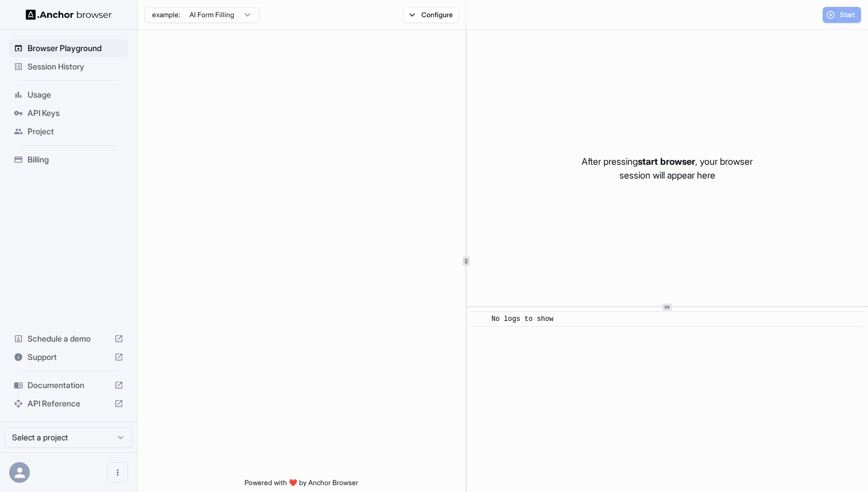 The width and height of the screenshot is (868, 492). What do you see at coordinates (68, 403) in the screenshot?
I see `span: API Reference` at bounding box center [68, 403].